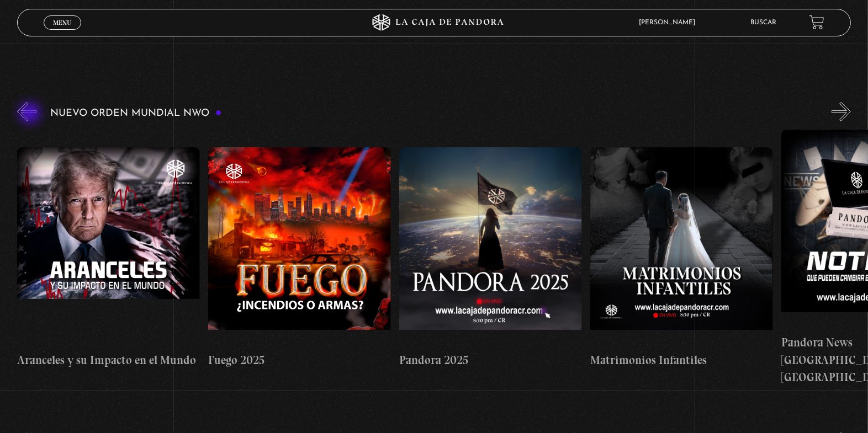 This screenshot has height=433, width=868. What do you see at coordinates (108, 258) in the screenshot?
I see `a: Aranceles y su Impacto en el Mundo` at bounding box center [108, 258].